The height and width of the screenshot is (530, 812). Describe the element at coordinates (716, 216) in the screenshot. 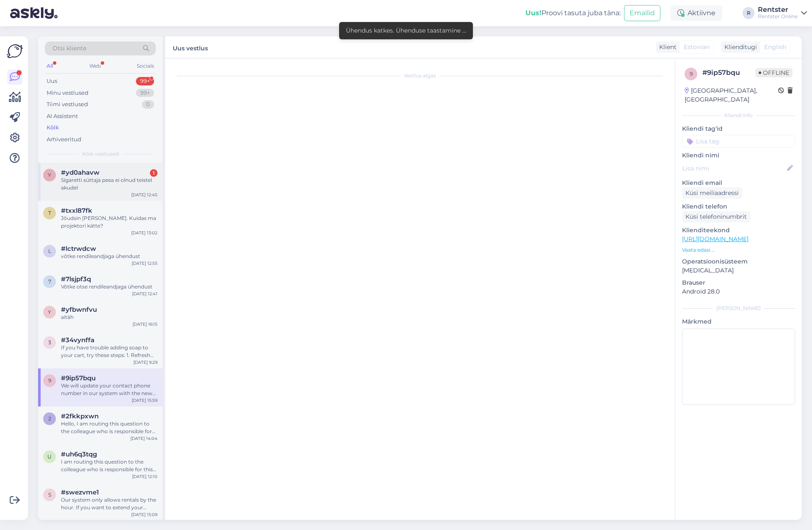

I see `div: Küsi telefoninumbrit` at that location.